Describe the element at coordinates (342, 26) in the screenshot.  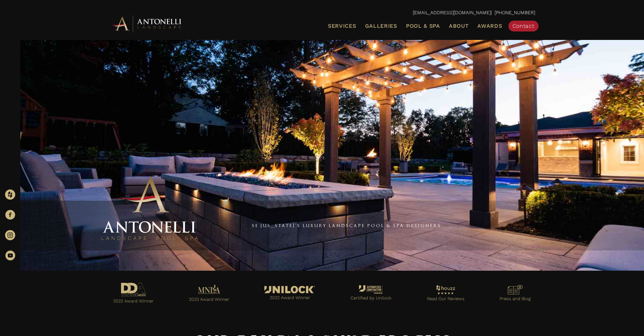
I see `a: Services` at that location.